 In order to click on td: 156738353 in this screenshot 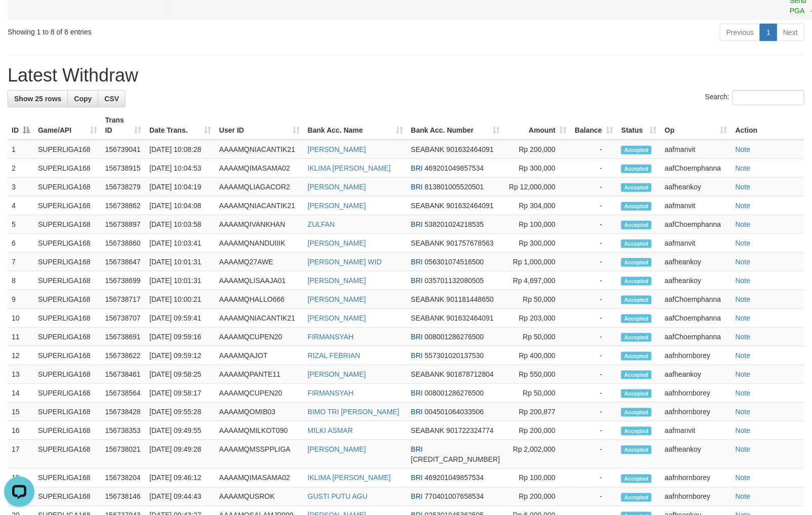, I will do `click(123, 430)`.